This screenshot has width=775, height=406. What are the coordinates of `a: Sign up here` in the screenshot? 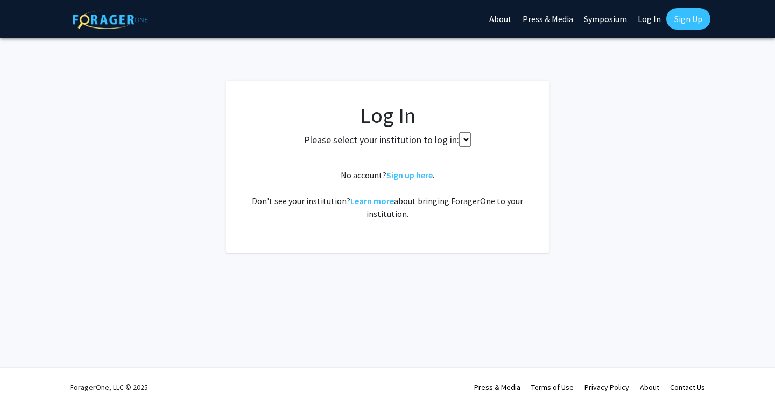 It's located at (410, 175).